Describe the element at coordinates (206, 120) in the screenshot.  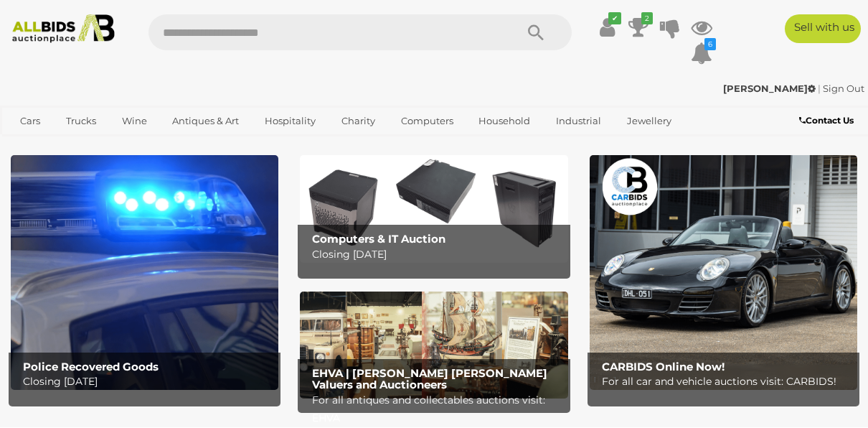
I see `a: Antiques & Art` at that location.